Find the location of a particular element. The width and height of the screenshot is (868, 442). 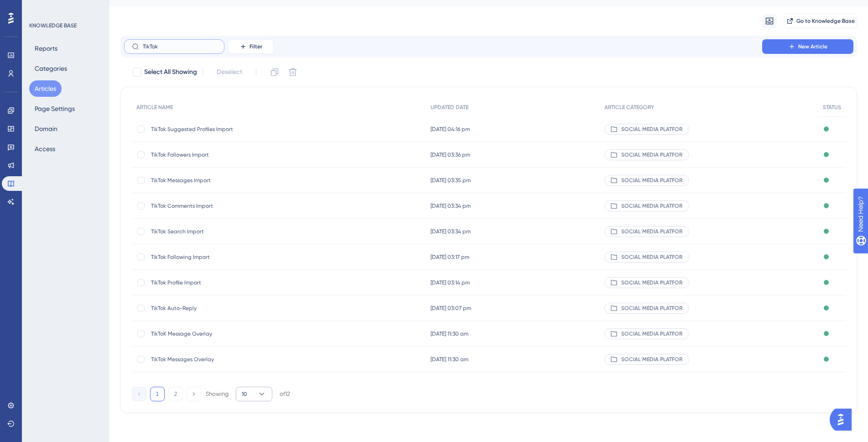

button: Deselect is located at coordinates (229, 72).